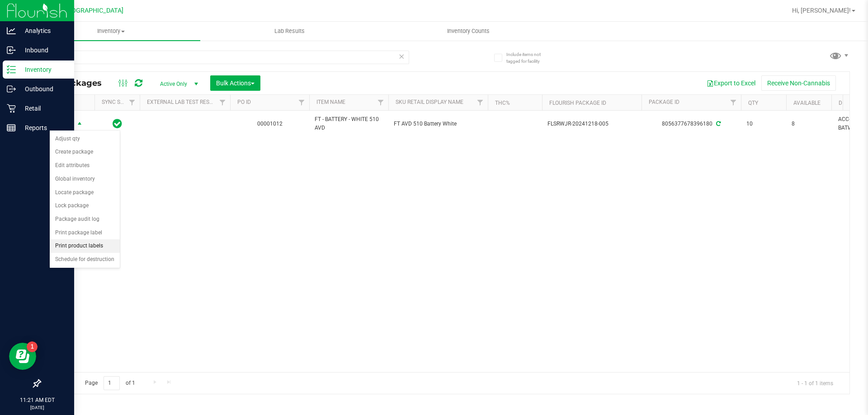  I want to click on a: 00001012, so click(270, 124).